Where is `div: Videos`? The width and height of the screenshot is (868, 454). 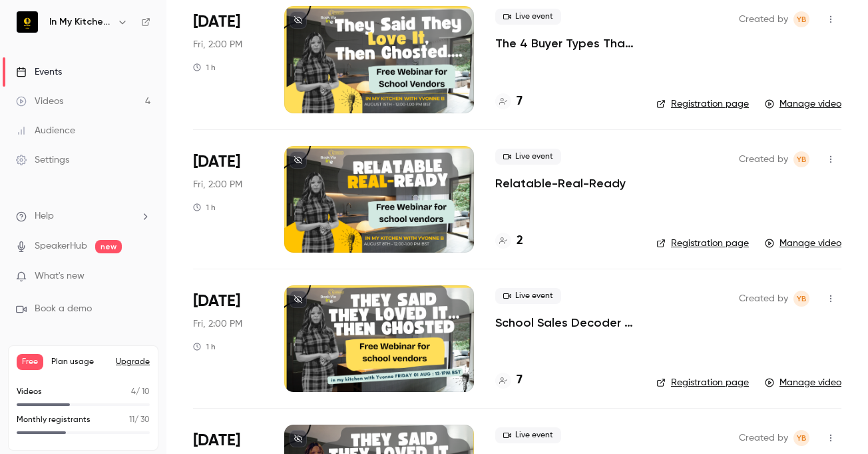 div: Videos is located at coordinates (39, 101).